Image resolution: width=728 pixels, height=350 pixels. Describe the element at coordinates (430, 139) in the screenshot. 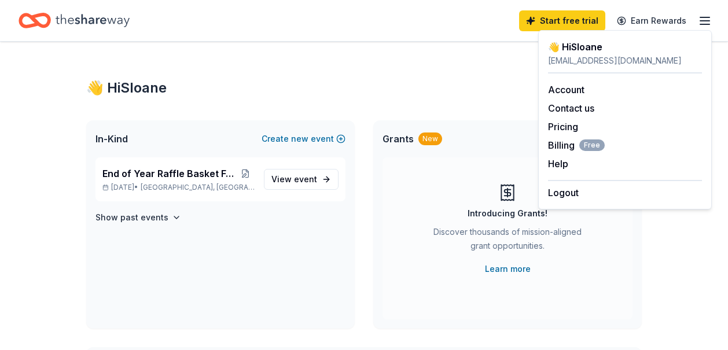

I see `div: New` at that location.